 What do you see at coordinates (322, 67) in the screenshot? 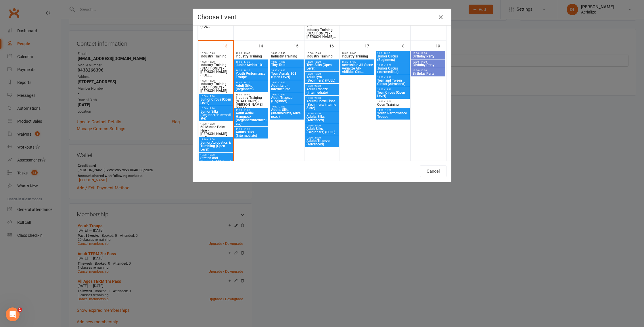
I see `span: Teen Silks (Open Level)` at bounding box center [322, 67].